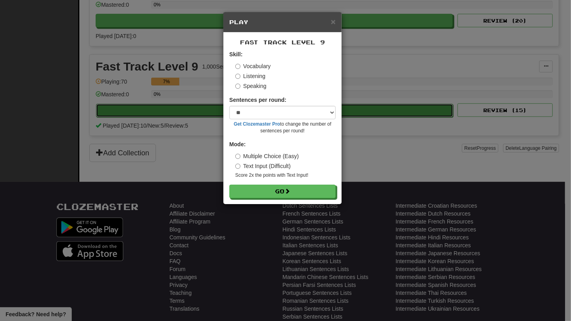 The image size is (571, 321). Describe the element at coordinates (238, 166) in the screenshot. I see `input: Text Input (Difficult)` at that location.